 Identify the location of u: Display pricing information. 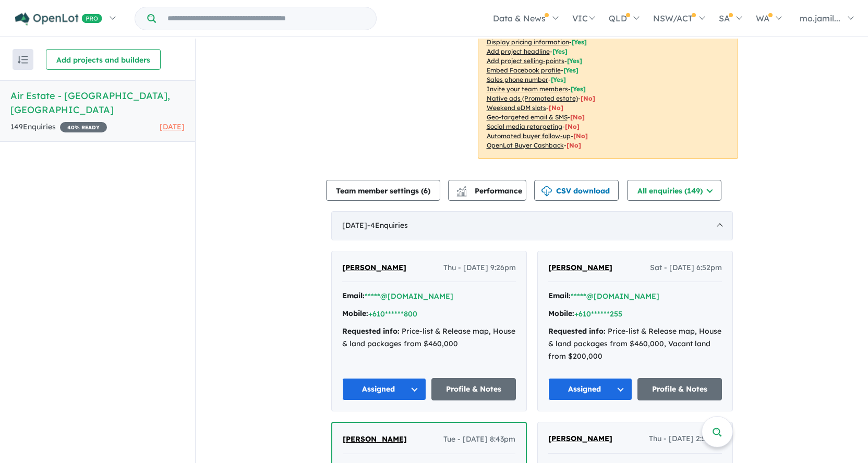
(528, 42).